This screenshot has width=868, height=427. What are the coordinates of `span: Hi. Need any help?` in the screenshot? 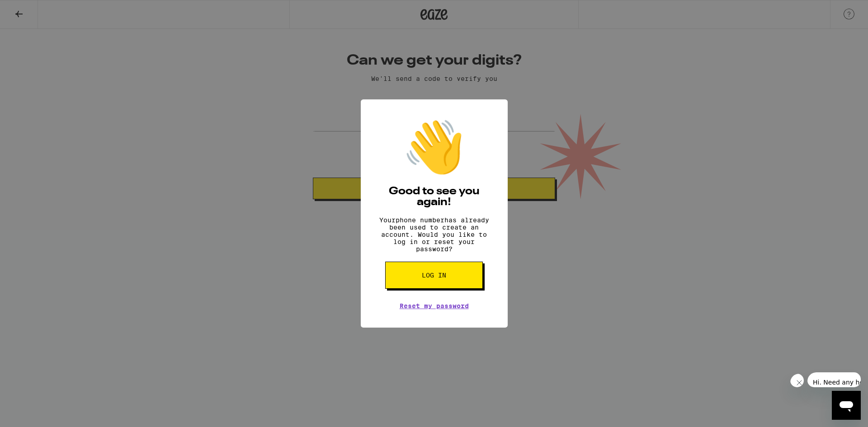 It's located at (35, 10).